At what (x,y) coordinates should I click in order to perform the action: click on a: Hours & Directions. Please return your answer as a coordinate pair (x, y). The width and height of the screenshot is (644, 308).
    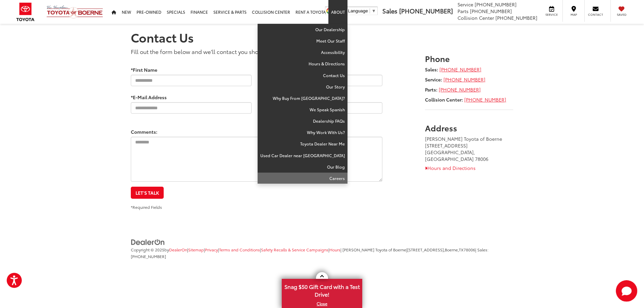
    Looking at the image, I should click on (302, 63).